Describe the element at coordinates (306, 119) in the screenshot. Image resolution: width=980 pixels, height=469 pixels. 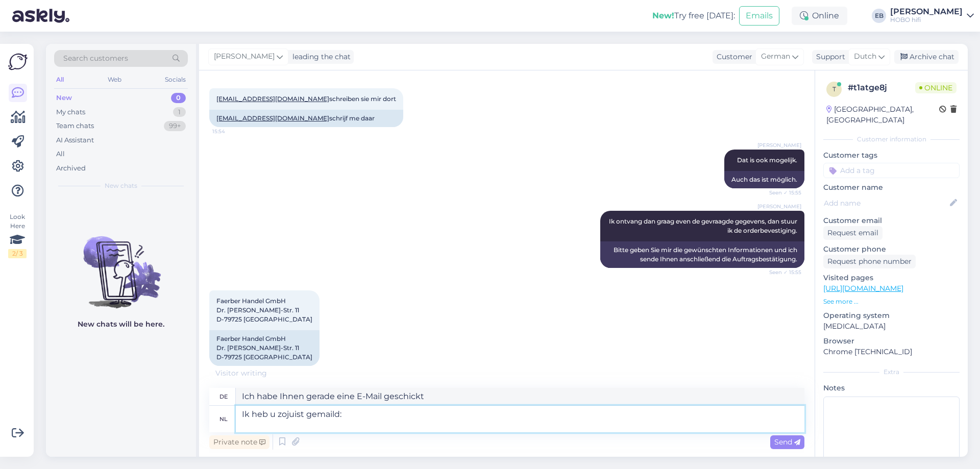
I see `div: schrijf me daar` at that location.